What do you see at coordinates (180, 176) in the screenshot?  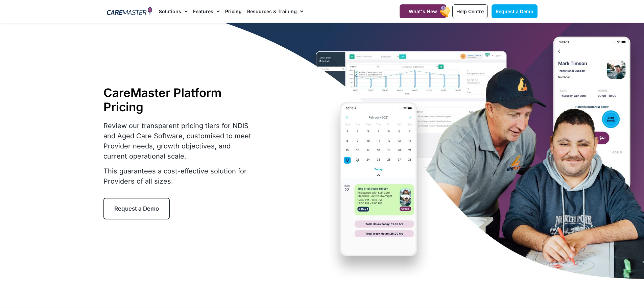 I see `p: This guarantees a cost-effective solution for Providers of all sizes.` at bounding box center [180, 176].